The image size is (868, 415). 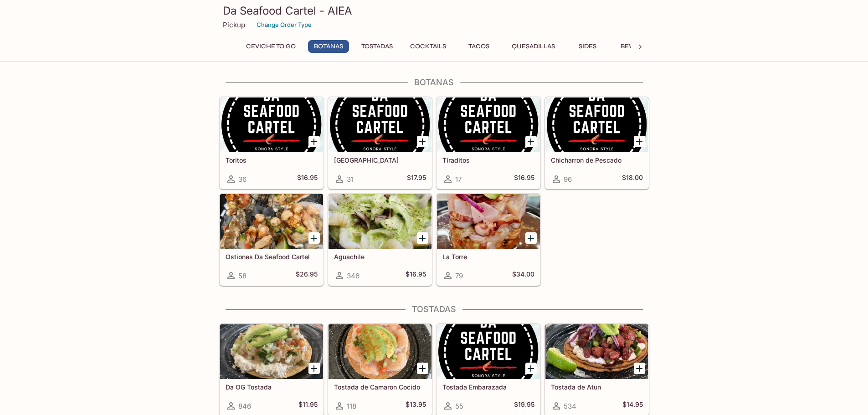 What do you see at coordinates (271, 221) in the screenshot?
I see `div: Ostiones Da Seafood Cartel` at bounding box center [271, 221].